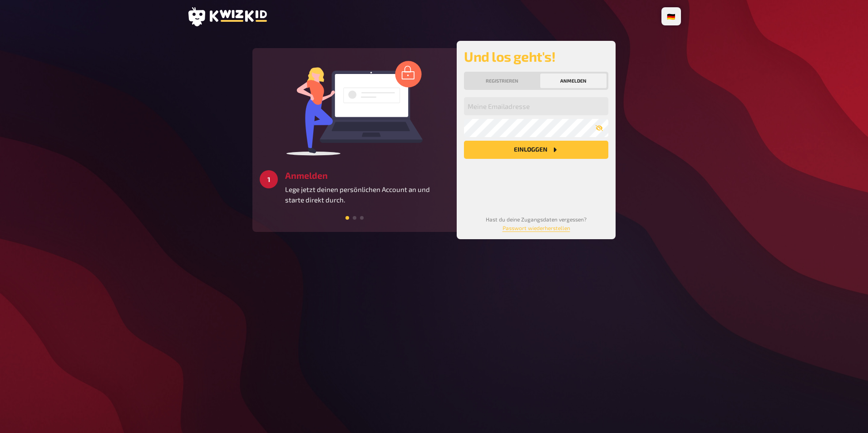  What do you see at coordinates (368, 175) in the screenshot?
I see `h3: Anmelden` at bounding box center [368, 175].